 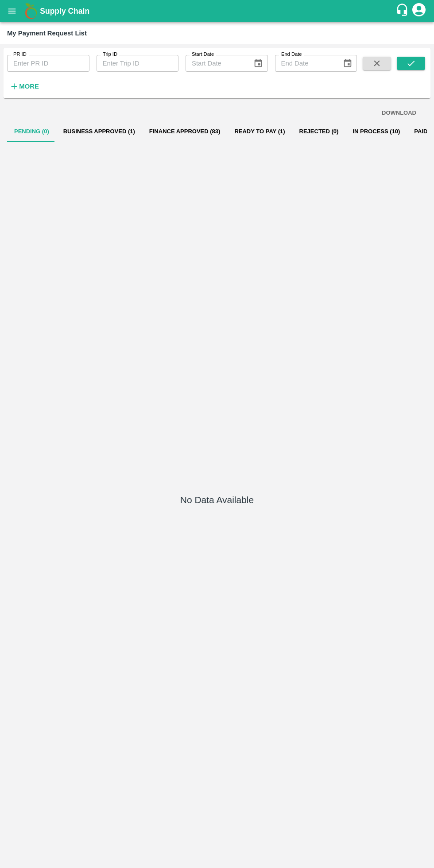 I want to click on b: Supply Chain, so click(x=65, y=11).